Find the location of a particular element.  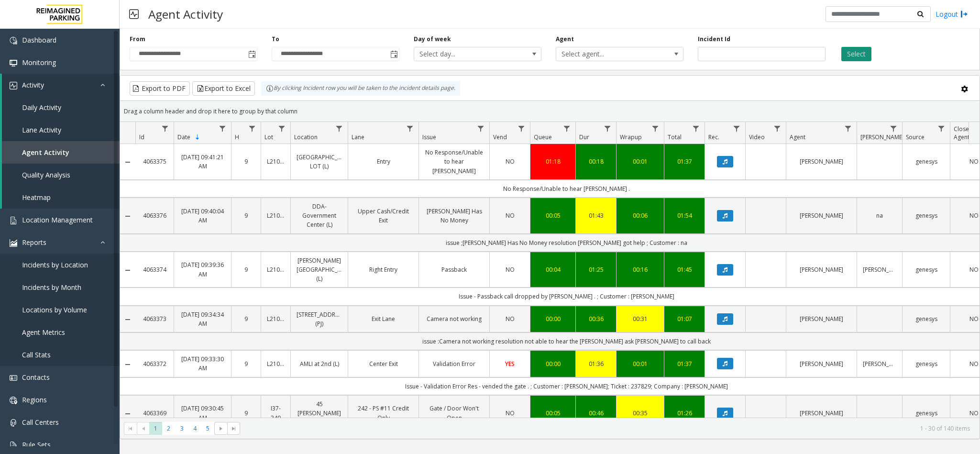

span: Heatmap is located at coordinates (36, 197).